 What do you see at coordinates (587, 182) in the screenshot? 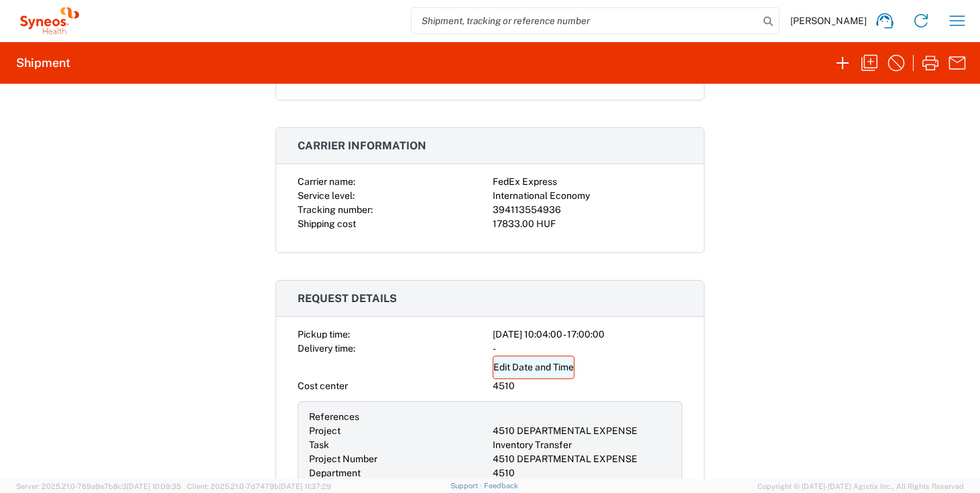
I see `div: FedEx Express` at bounding box center [587, 182].